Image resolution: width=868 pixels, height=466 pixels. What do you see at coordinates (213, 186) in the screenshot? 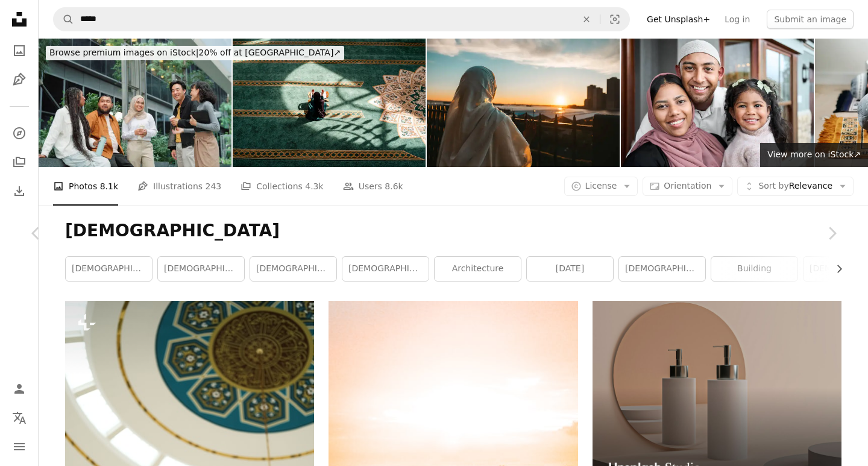
I see `span: 243` at bounding box center [213, 186].